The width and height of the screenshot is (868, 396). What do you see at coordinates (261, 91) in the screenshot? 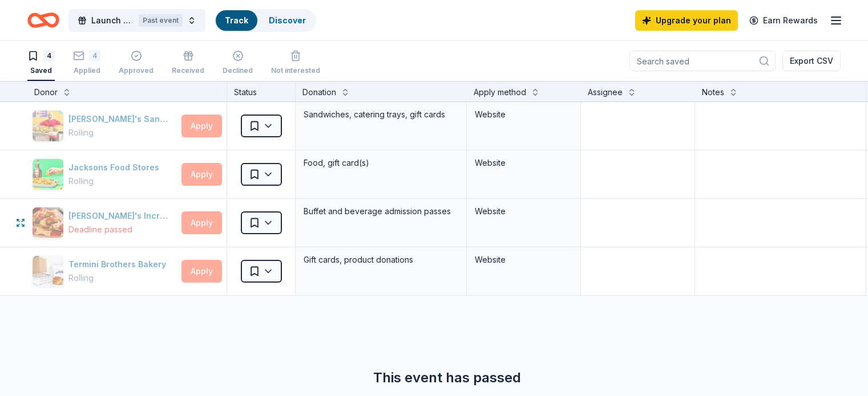
I see `div: Status` at bounding box center [261, 91].